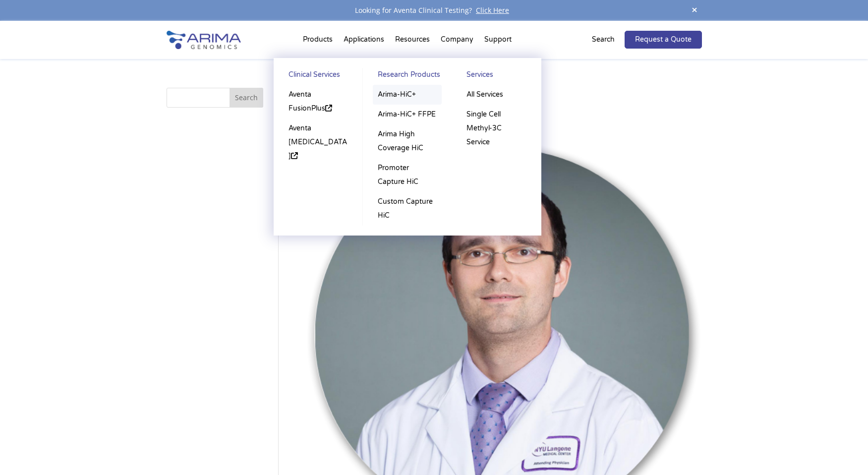  Describe the element at coordinates (318, 102) in the screenshot. I see `a: Aventa FusionPlus` at that location.